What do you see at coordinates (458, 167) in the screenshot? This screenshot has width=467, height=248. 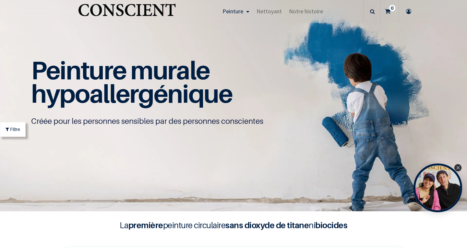 I see `div: Close Tolstoy widget` at bounding box center [458, 167].